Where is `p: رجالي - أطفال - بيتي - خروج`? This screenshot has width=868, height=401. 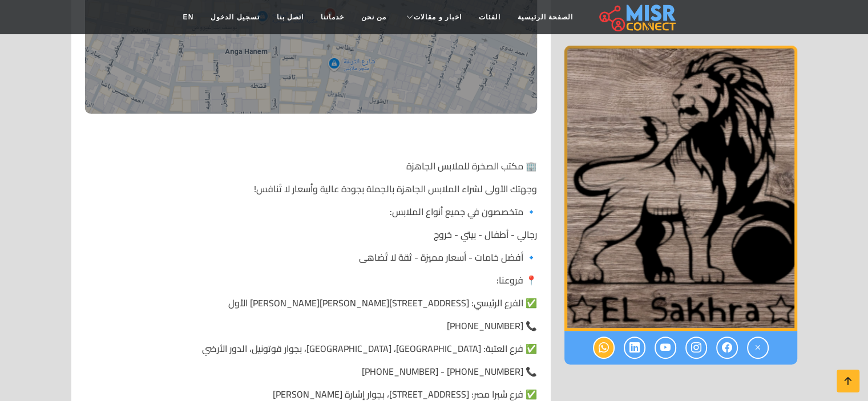 p: رجالي - أطفال - بيتي - خروج is located at coordinates (311, 234).